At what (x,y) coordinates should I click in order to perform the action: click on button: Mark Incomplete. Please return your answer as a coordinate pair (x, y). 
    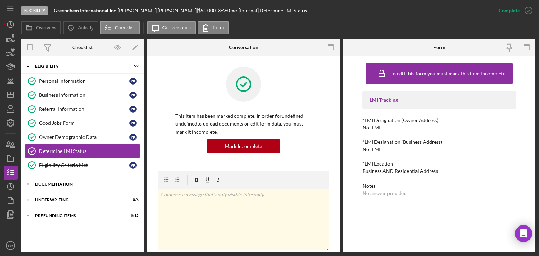
    Looking at the image, I should click on (244, 146).